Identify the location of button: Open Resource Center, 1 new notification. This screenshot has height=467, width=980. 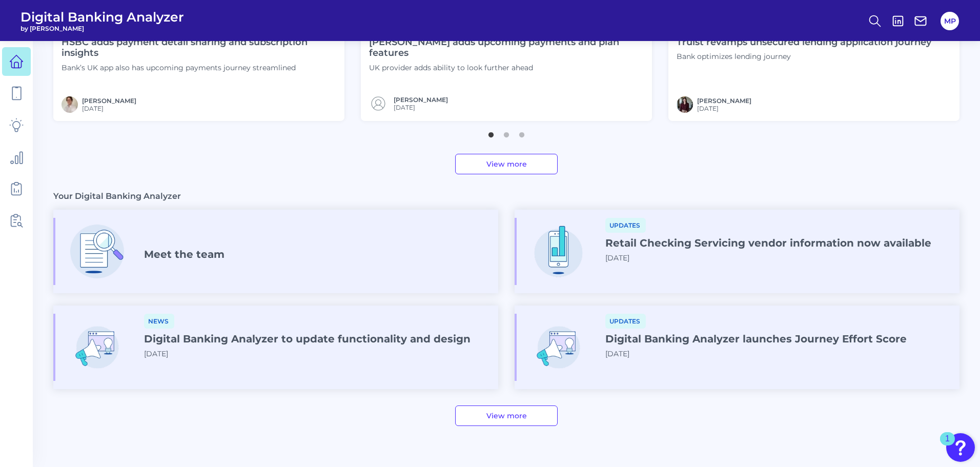
(960, 447).